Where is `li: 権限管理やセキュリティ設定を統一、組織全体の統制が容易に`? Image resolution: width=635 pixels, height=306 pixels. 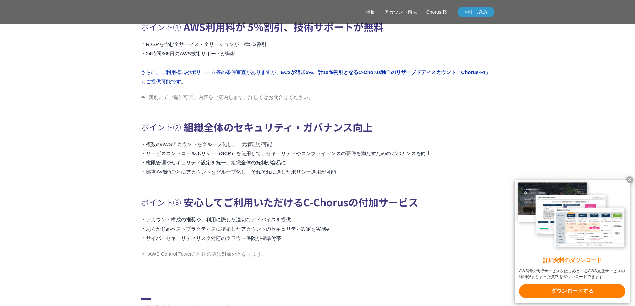 li: 権限管理やセキュリティ設定を統一、組織全体の統制が容易に is located at coordinates (318, 163).